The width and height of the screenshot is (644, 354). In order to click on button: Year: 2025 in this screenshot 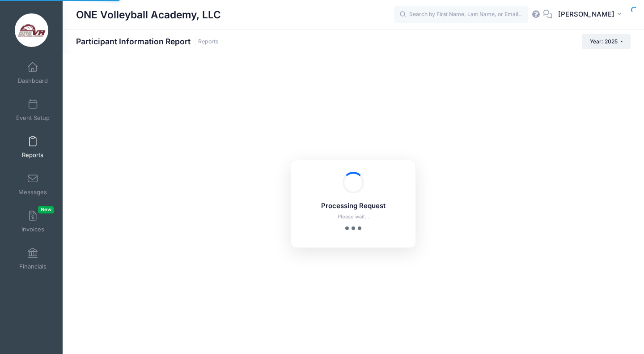, I will do `click(606, 42)`.